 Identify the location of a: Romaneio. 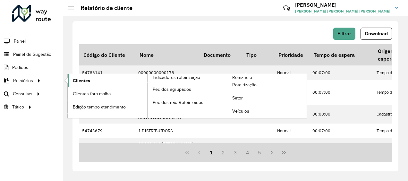
(227, 96).